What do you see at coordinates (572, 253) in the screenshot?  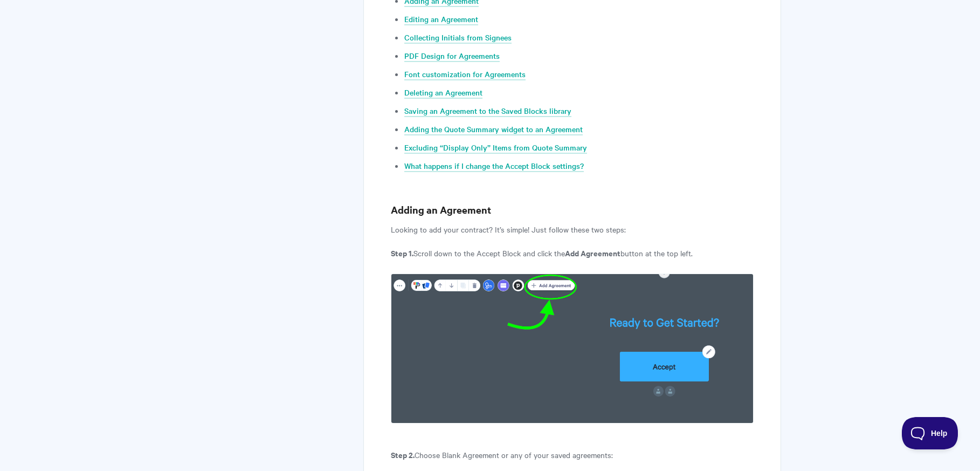 I see `p: Scroll down to the Accept Block and click the button at the top left.` at bounding box center [572, 253].